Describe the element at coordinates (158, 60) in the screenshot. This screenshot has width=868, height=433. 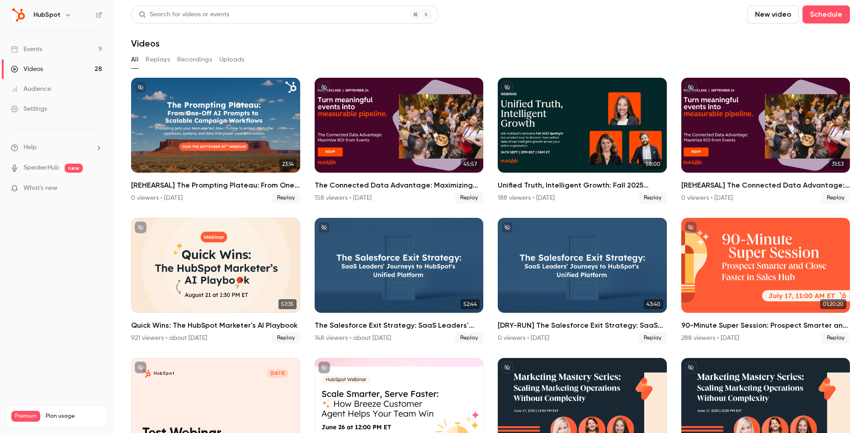
I see `button: Replays` at that location.